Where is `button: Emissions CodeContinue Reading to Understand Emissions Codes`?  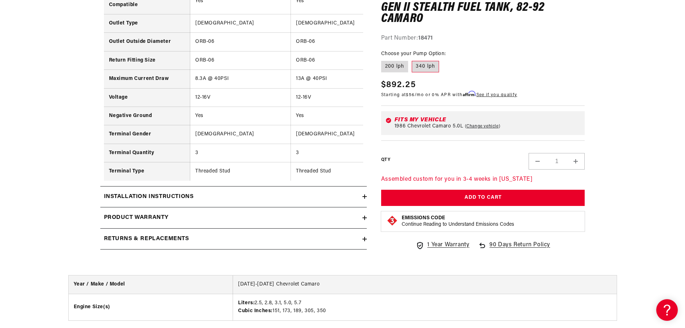
button: Emissions CodeContinue Reading to Understand Emissions Codes is located at coordinates (458, 221).